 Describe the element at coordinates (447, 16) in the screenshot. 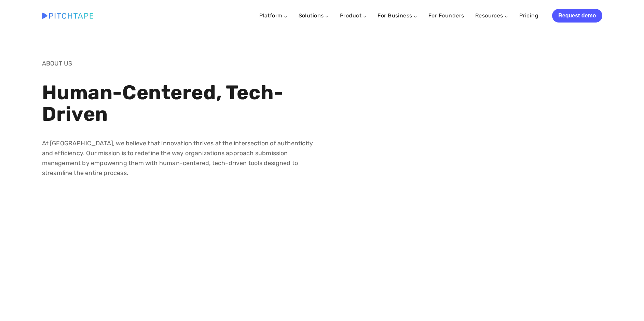

I see `a: For Founders` at that location.